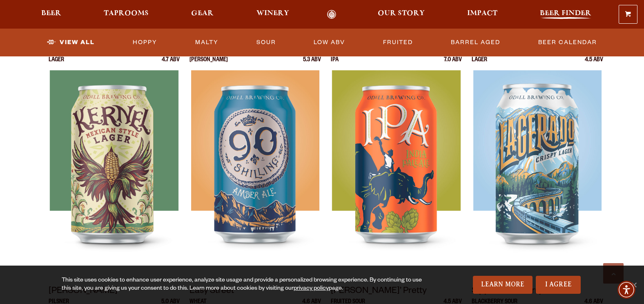 The height and width of the screenshot is (304, 644). What do you see at coordinates (51, 13) in the screenshot?
I see `span: Beer` at bounding box center [51, 13].